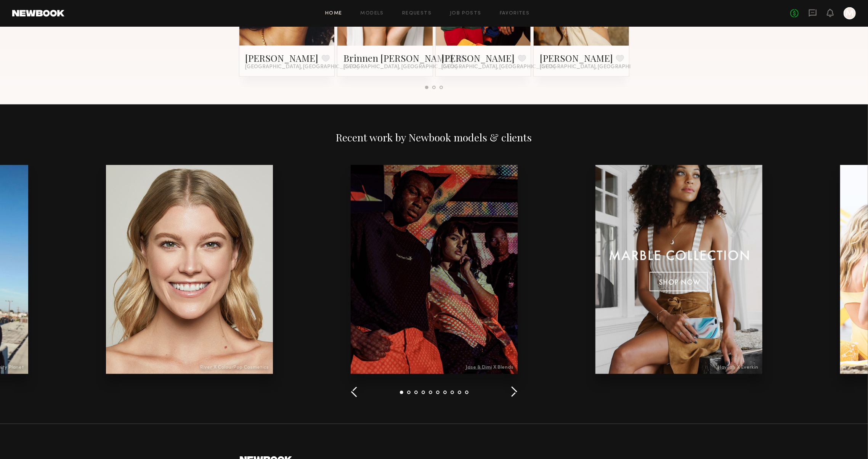 The image size is (868, 459). What do you see at coordinates (465, 14) in the screenshot?
I see `a: Job Posts` at bounding box center [465, 14].